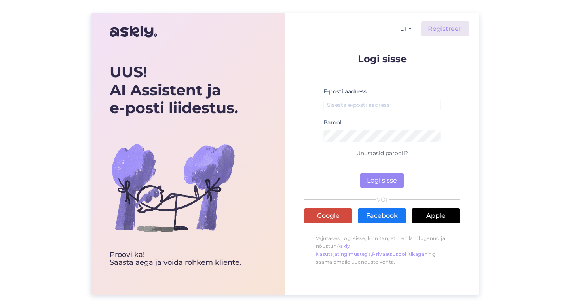 Image resolution: width=570 pixels, height=308 pixels. I want to click on input: Sisesta e-posti aadress, so click(382, 105).